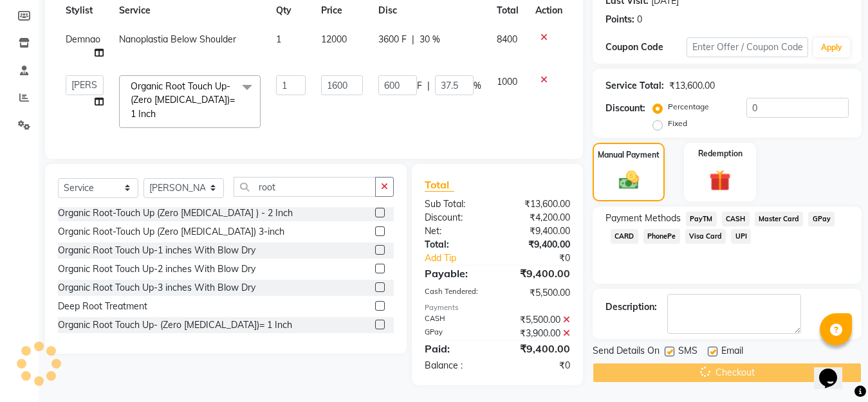 The height and width of the screenshot is (402, 868). What do you see at coordinates (158, 114) in the screenshot?
I see `a: x` at bounding box center [158, 114].